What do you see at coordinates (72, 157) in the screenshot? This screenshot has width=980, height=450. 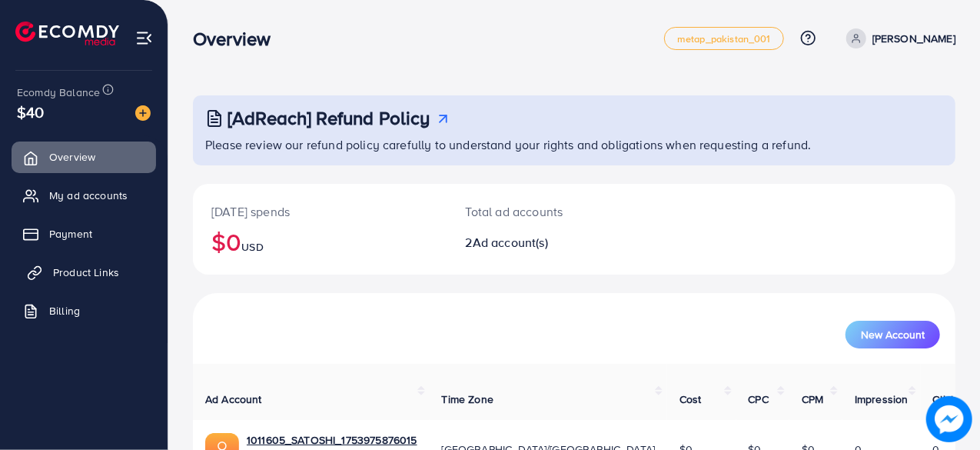 I see `span: Overview` at bounding box center [72, 157].